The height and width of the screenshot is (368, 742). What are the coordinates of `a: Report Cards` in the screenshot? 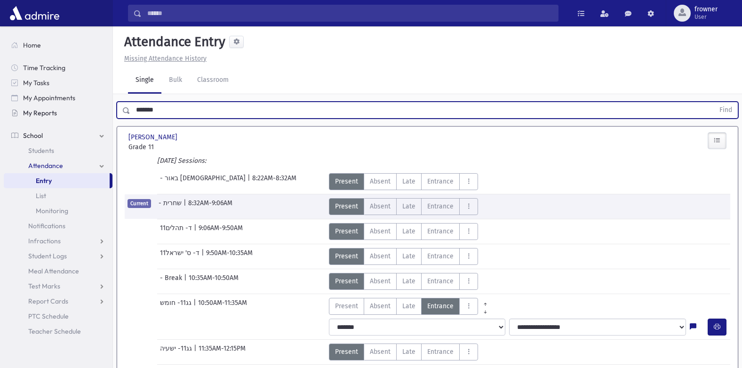 It's located at (58, 301).